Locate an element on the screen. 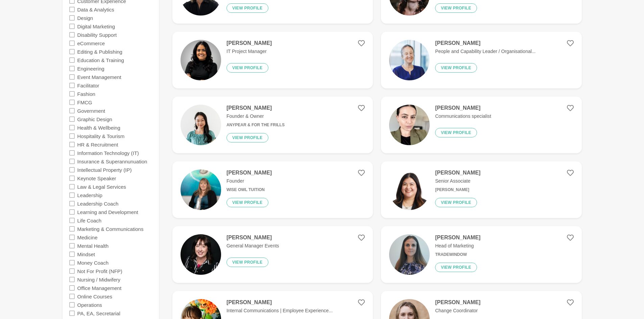 The width and height of the screenshot is (644, 319). label: Operations is located at coordinates (90, 305).